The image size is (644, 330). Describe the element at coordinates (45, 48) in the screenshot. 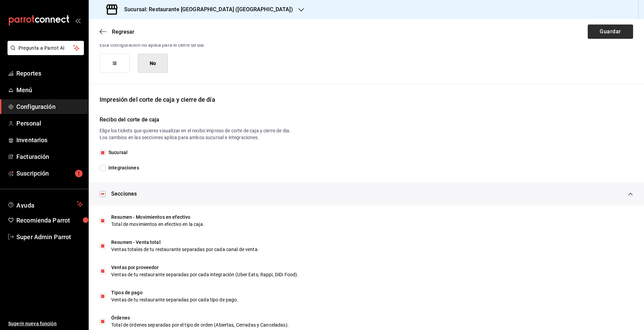

I see `span: Pregunta a Parrot AI` at that location.